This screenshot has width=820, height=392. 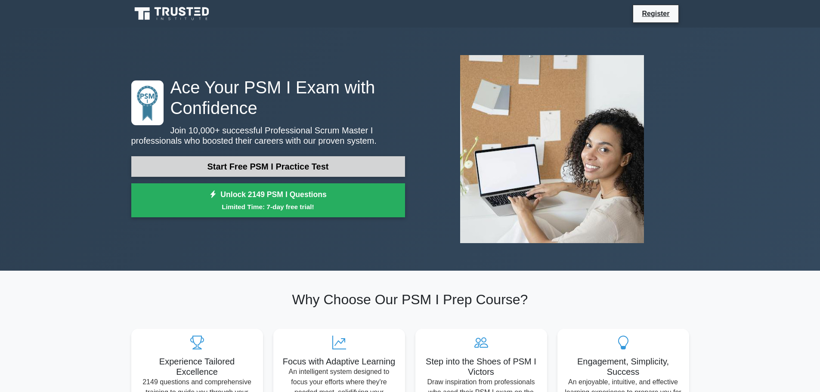 What do you see at coordinates (268, 167) in the screenshot?
I see `a: Start Free PSM I Practice Test` at bounding box center [268, 167].